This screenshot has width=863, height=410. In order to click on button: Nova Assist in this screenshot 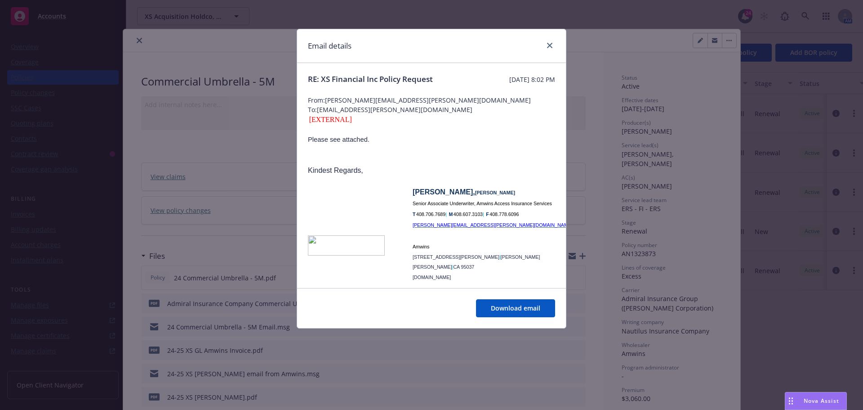, I will do `click(816, 401)`.